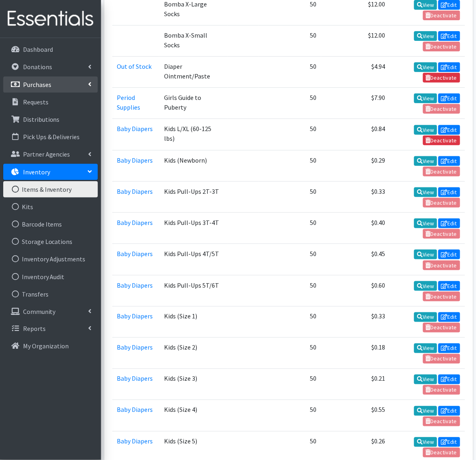  I want to click on p: Purchases, so click(37, 84).